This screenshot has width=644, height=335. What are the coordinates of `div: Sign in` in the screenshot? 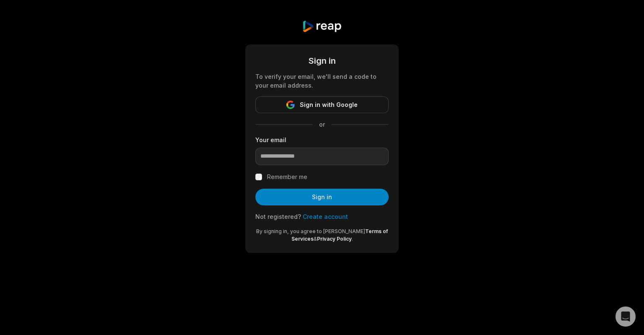 It's located at (322, 61).